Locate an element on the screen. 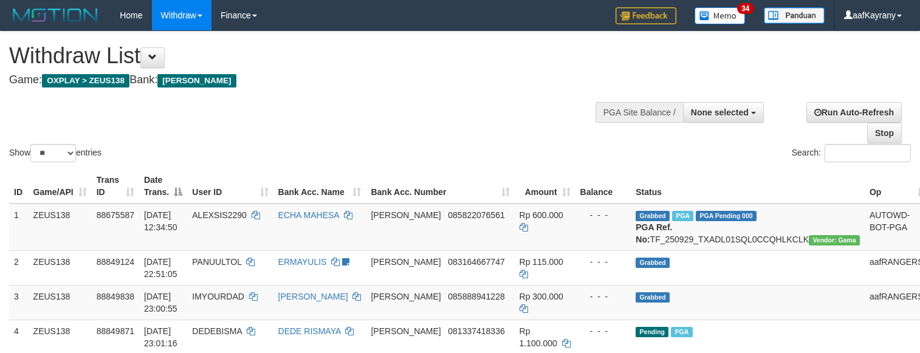 The height and width of the screenshot is (353, 920). span: Copy 081337418336 to clipboard is located at coordinates (476, 331).